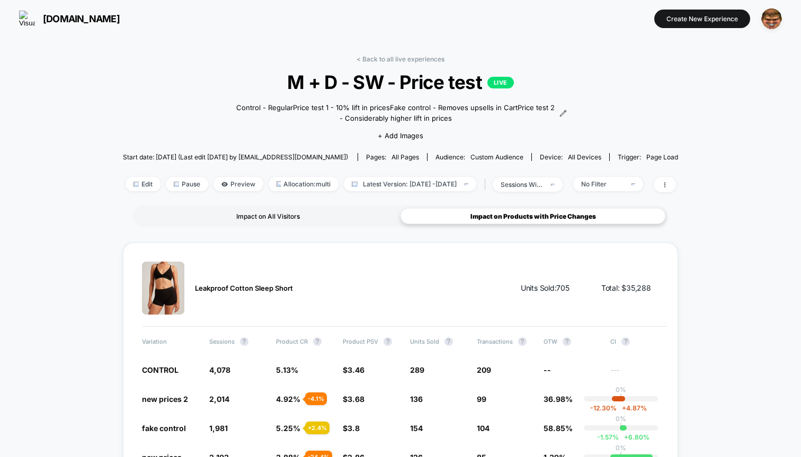 The image size is (801, 457). What do you see at coordinates (417, 370) in the screenshot?
I see `span: 289` at bounding box center [417, 370].